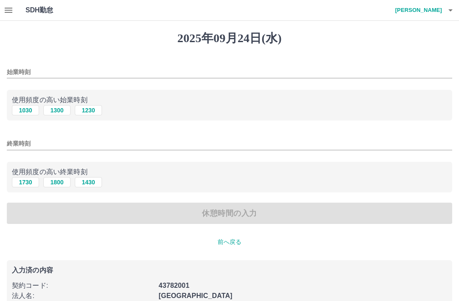 The height and width of the screenshot is (301, 459). I want to click on p: 前へ戻る, so click(230, 241).